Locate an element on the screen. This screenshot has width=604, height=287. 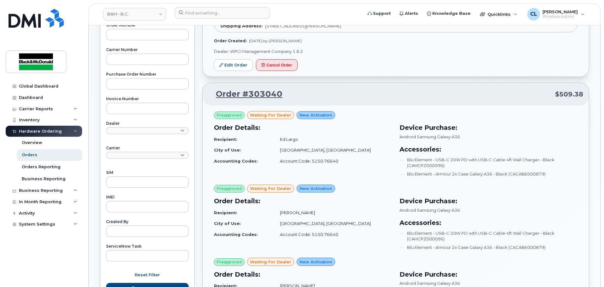
span: Wireless Admin is located at coordinates (560, 17).